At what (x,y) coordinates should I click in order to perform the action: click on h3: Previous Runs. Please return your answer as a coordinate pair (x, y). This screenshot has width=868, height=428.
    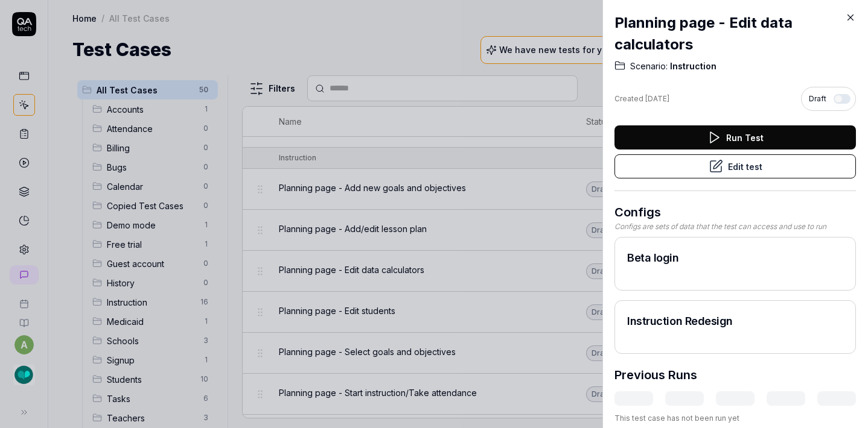
    Looking at the image, I should click on (656, 375).